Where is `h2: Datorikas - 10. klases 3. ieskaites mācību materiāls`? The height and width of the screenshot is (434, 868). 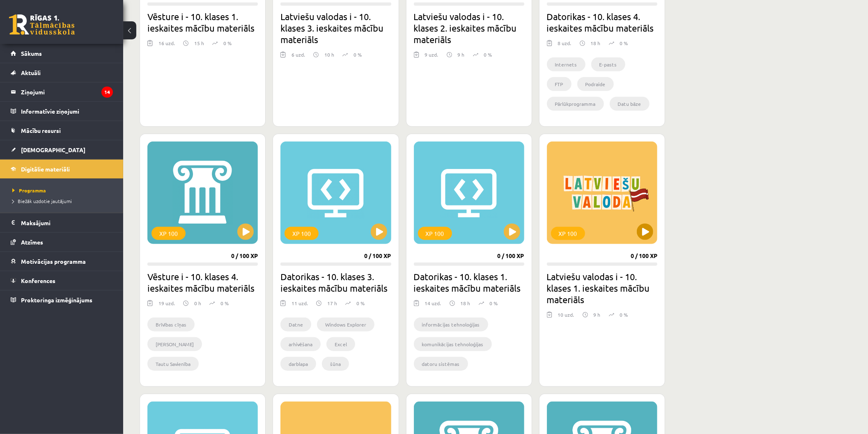 h2: Datorikas - 10. klases 3. ieskaites mācību materiāls is located at coordinates (335, 282).